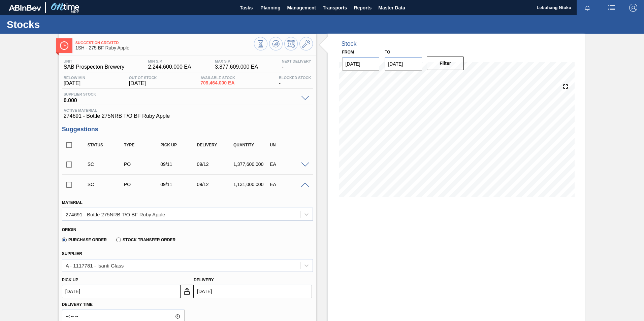 Image resolution: width=644 pixels, height=321 pixels. What do you see at coordinates (187, 291) in the screenshot?
I see `button: locked` at bounding box center [187, 291].